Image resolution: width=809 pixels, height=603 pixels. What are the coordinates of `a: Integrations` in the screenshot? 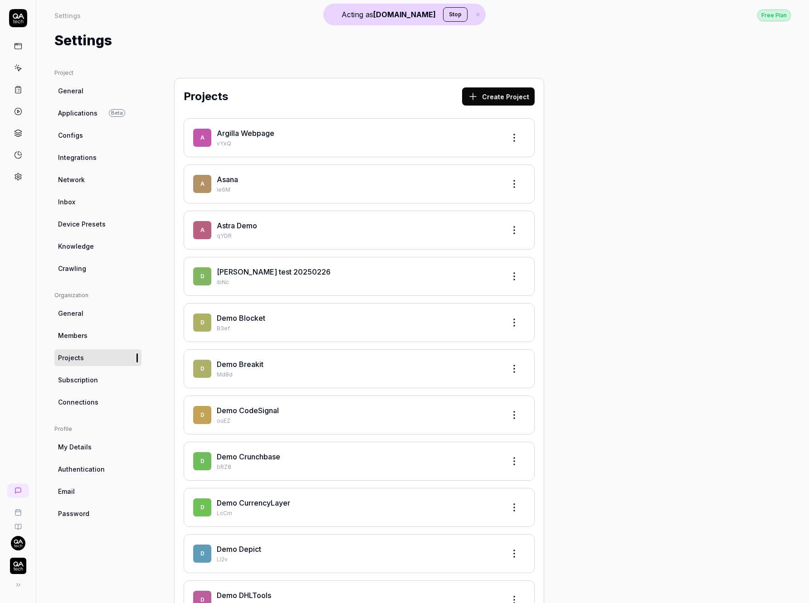 It's located at (98, 157).